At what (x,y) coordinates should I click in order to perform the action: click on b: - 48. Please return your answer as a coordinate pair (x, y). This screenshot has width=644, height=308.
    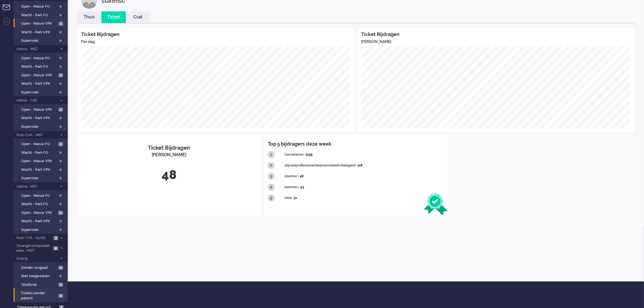
    Looking at the image, I should click on (300, 176).